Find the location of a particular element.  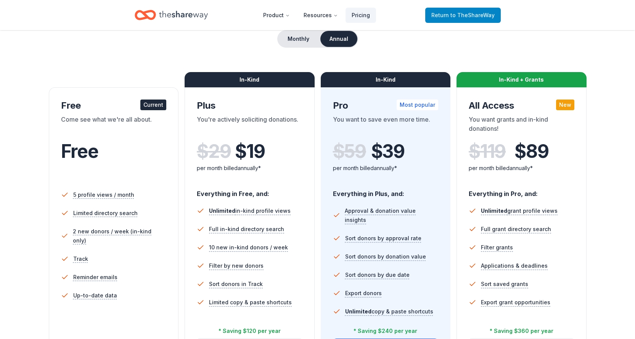

span: $ 39 is located at coordinates (388, 151).